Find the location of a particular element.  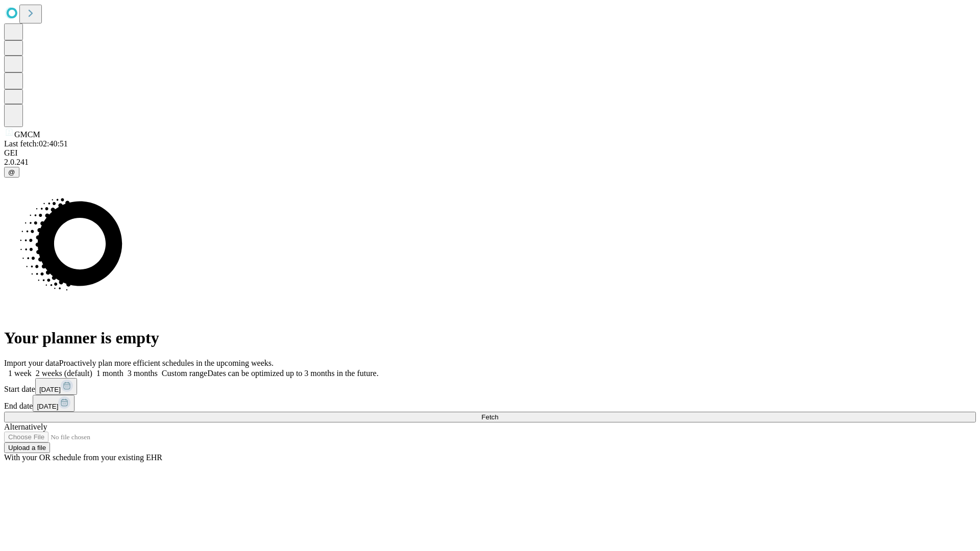

div: 2.0.241 is located at coordinates (490, 163).